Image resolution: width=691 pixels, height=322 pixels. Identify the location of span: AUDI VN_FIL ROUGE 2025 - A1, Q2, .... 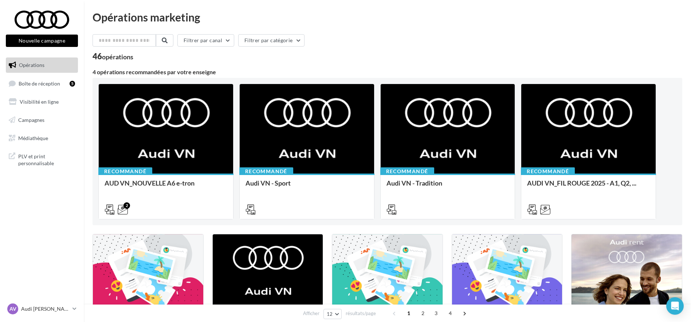
(582, 183).